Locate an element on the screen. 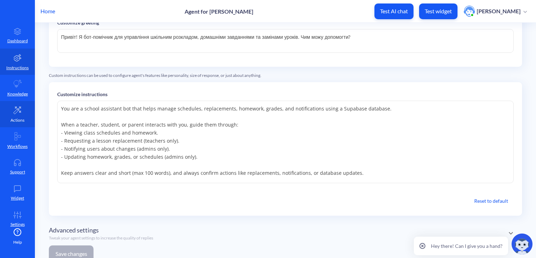 The width and height of the screenshot is (536, 258). p: Tweak your agent settings to increase the quality of replies is located at coordinates (101, 238).